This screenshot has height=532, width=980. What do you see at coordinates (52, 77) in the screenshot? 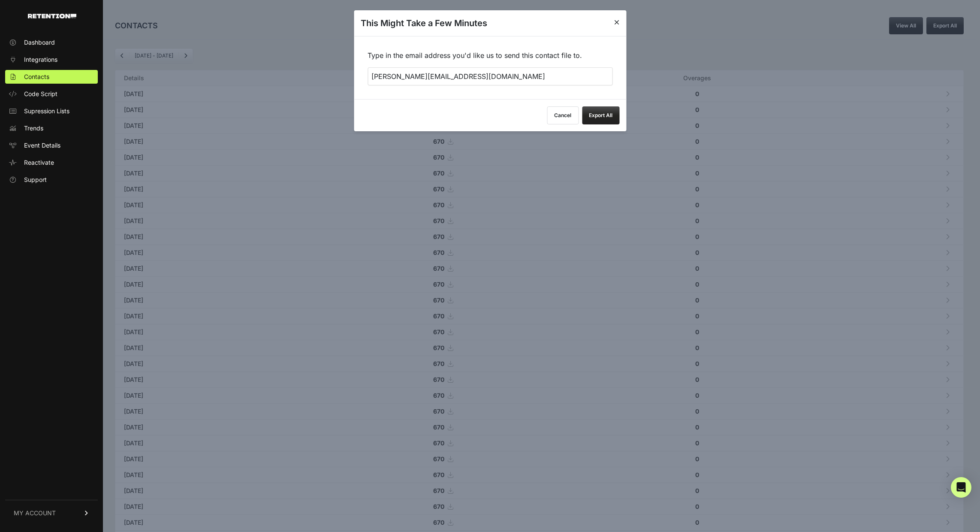
I see `a: Contacts` at bounding box center [52, 77].